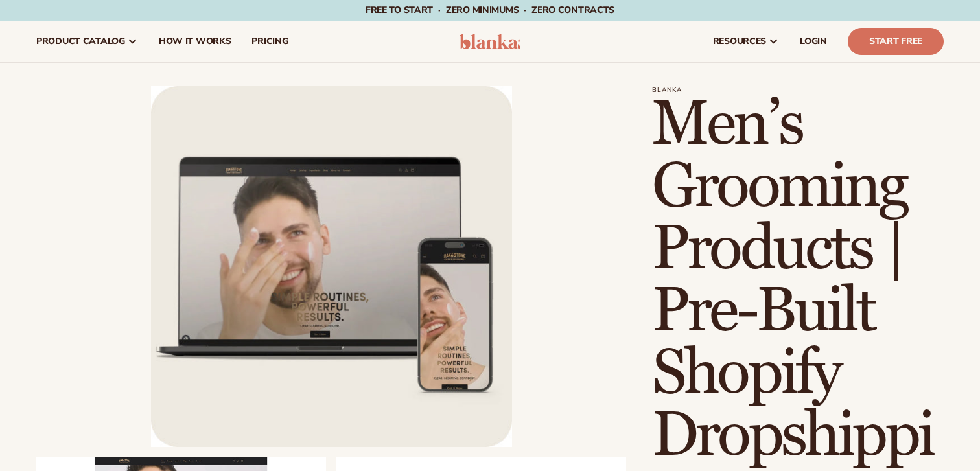 The width and height of the screenshot is (980, 471). Describe the element at coordinates (490, 42) in the screenshot. I see `img: logo` at that location.